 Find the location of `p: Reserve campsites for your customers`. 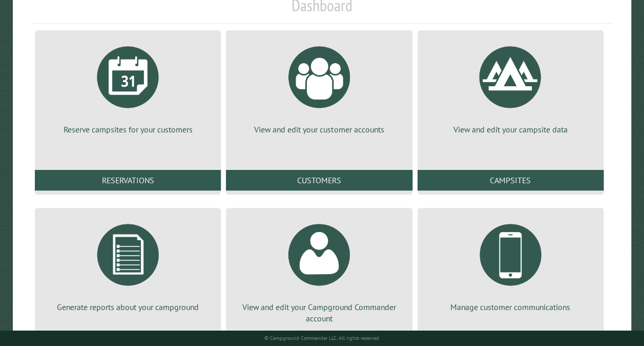

p: Reserve campsites for your customers is located at coordinates (128, 129).